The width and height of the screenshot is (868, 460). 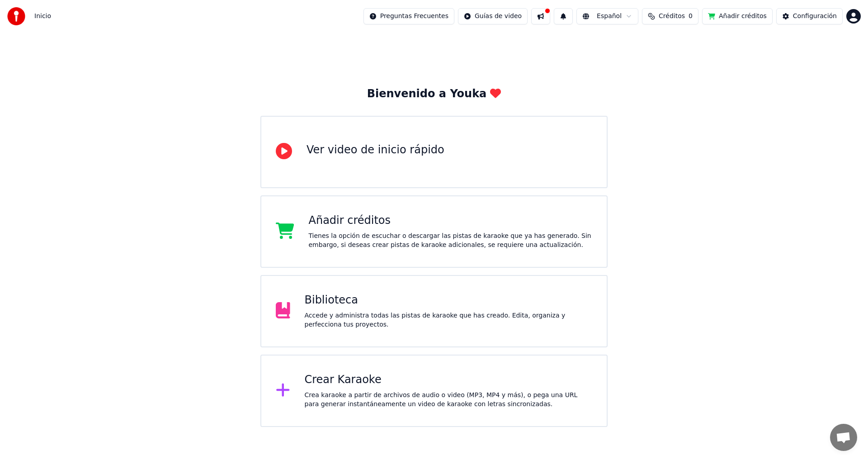 What do you see at coordinates (843, 437) in the screenshot?
I see `div: Chat abierto` at bounding box center [843, 437].